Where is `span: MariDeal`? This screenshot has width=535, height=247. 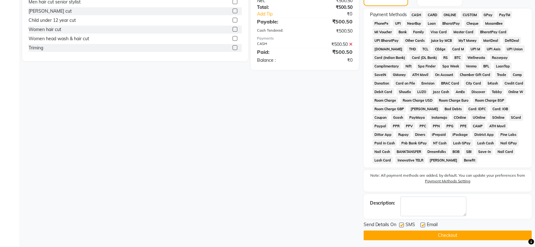
span: MariDeal is located at coordinates (491, 40).